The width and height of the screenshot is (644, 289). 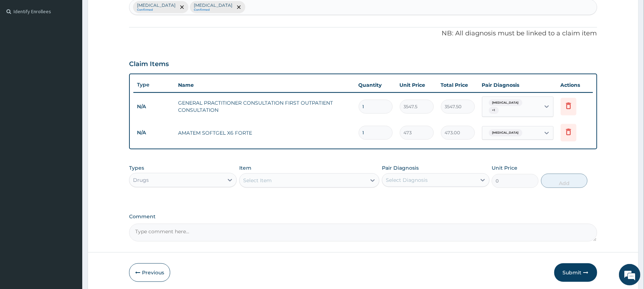 I want to click on label: Unit Price, so click(x=504, y=168).